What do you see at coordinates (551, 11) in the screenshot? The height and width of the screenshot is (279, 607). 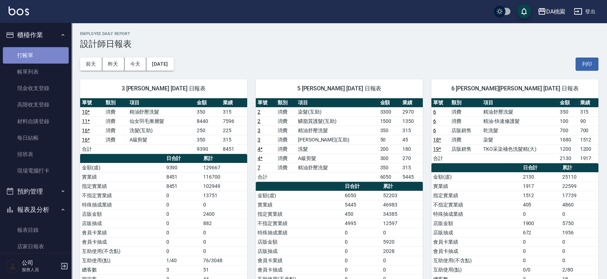 I see `button: DA桃園` at bounding box center [551, 11].